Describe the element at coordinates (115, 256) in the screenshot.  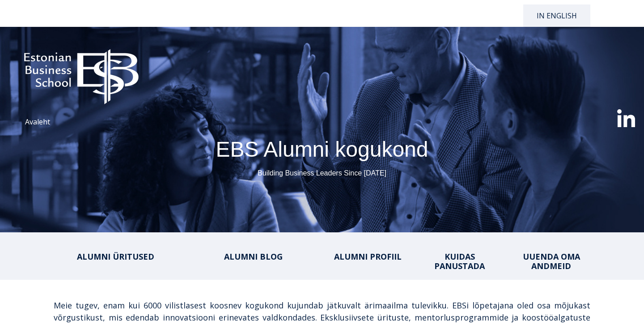
I see `a: ALUMNI ÜRITUSED` at that location.